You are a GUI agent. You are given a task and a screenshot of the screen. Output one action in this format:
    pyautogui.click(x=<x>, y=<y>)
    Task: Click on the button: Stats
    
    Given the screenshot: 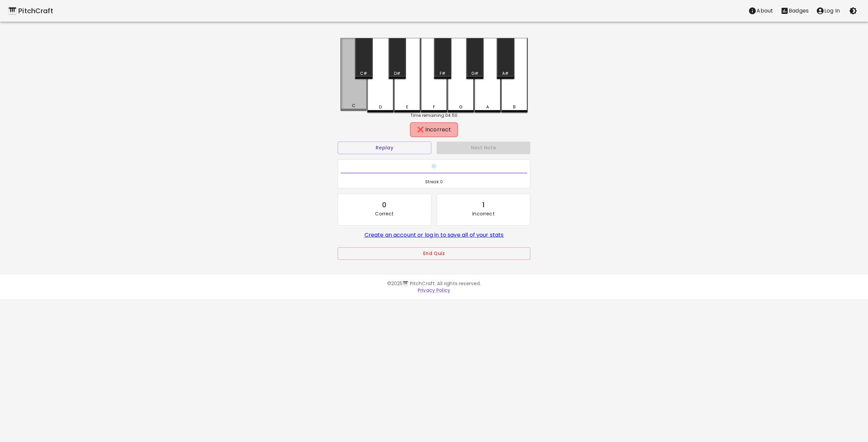 What is the action you would take?
    pyautogui.click(x=794, y=11)
    